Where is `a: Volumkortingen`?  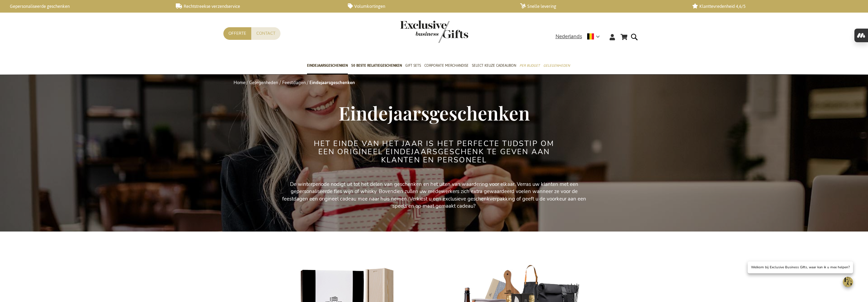
a: Volumkortingen is located at coordinates (428, 6).